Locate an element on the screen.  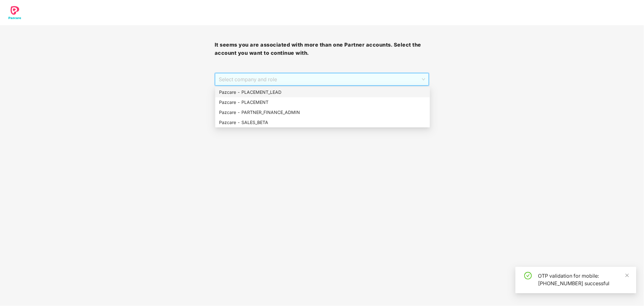
div: Pazcare - PLACEMENT_LEAD is located at coordinates (322, 92).